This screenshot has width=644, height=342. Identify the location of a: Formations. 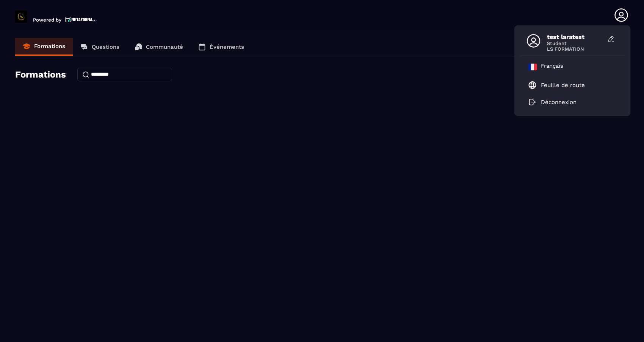
(44, 47).